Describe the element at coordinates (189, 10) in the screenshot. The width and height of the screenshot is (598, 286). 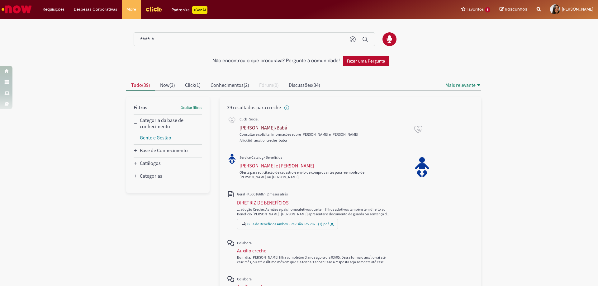
I see `div: Padroniza` at that location.